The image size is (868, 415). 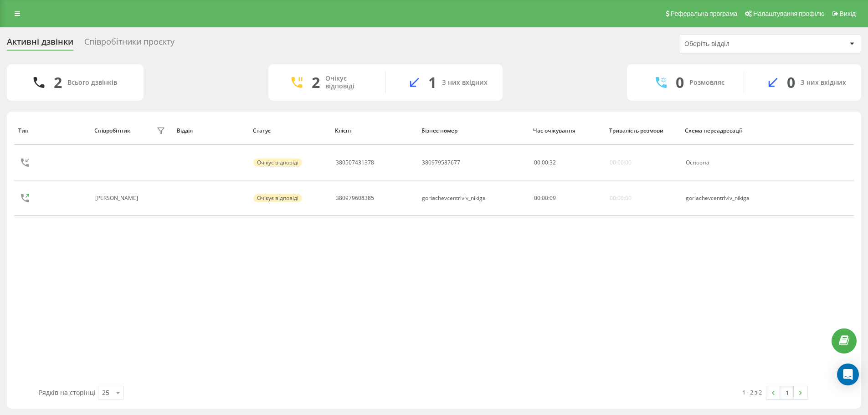 I want to click on div: Основна, so click(x=729, y=163).